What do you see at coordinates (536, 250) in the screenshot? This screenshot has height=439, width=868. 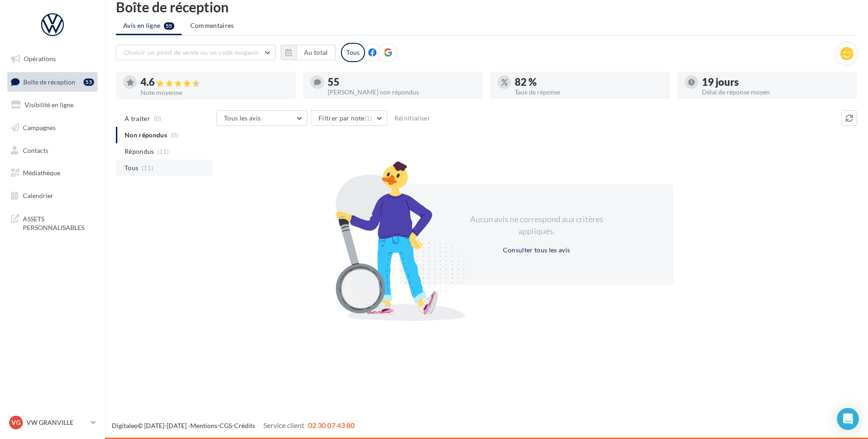 I see `button: Consulter tous les avis` at bounding box center [536, 250].